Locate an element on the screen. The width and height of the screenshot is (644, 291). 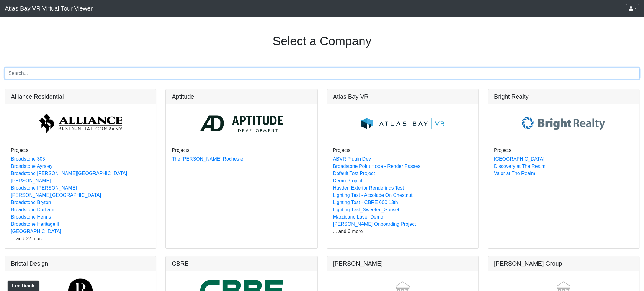
a: Hayden Exterior Renderings Test is located at coordinates (368, 188).